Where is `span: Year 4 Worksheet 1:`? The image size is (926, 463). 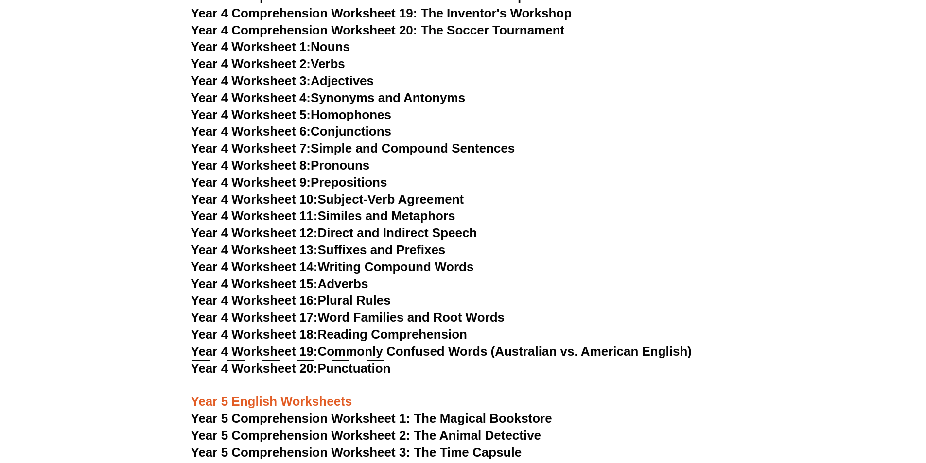 span: Year 4 Worksheet 1: is located at coordinates (251, 47).